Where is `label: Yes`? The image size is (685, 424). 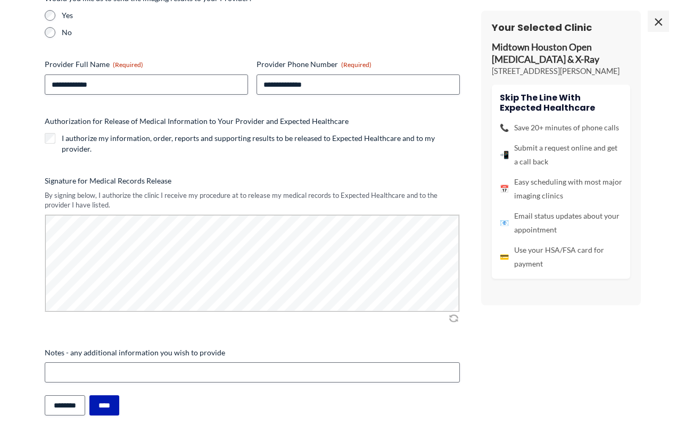 label: Yes is located at coordinates (261, 15).